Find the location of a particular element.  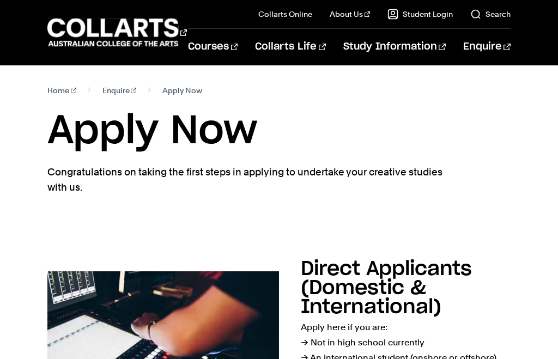

a: About Us is located at coordinates (350, 14).